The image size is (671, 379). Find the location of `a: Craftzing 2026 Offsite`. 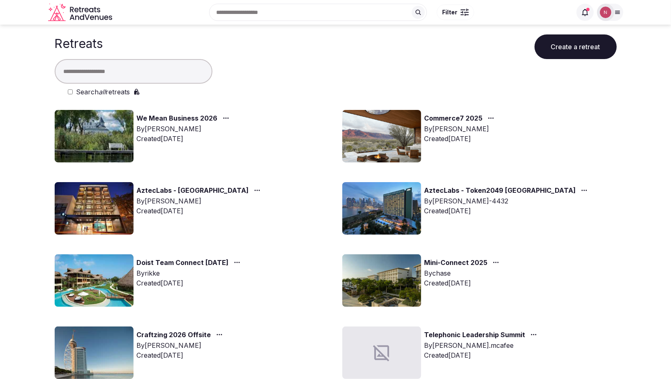

a: Craftzing 2026 Offsite is located at coordinates (174, 336).